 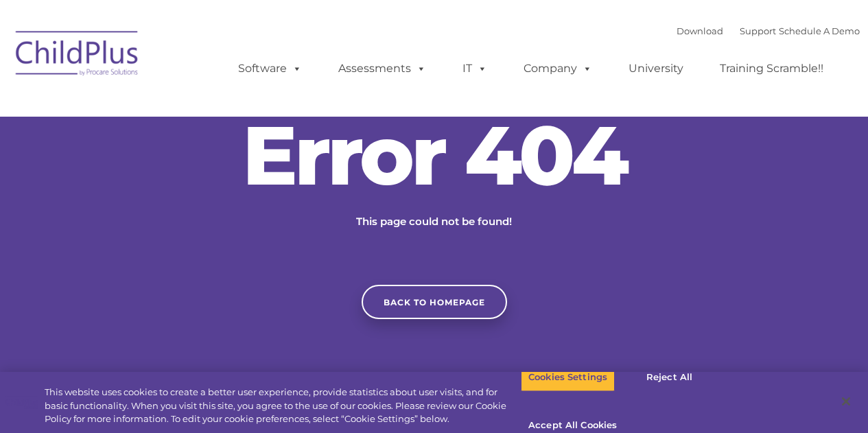 What do you see at coordinates (283, 406) in the screenshot?
I see `div: This website uses cookies to create a better user experience, provide statistics about user visit...` at bounding box center [283, 406].